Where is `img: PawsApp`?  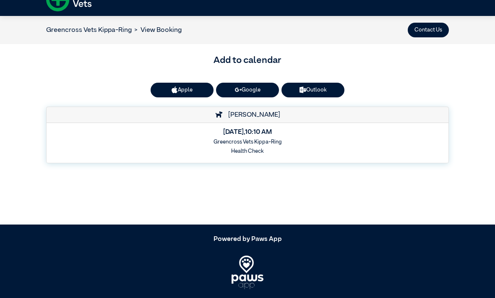
img: PawsApp is located at coordinates (247, 272).